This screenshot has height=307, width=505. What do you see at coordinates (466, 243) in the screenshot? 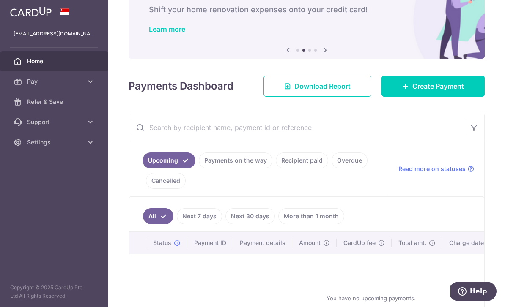
I see `span: Charge date` at bounding box center [466, 243].